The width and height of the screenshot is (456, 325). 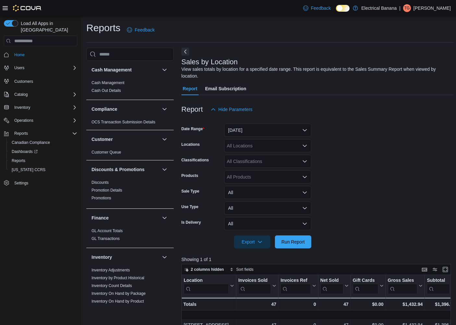 I want to click on button: Finance, so click(x=164, y=218).